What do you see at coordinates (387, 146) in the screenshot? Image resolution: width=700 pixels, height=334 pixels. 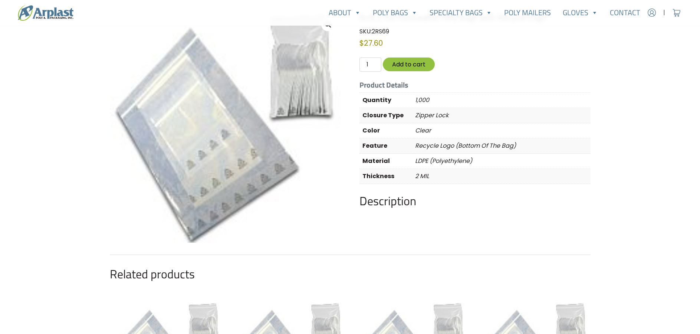 I see `th: Feature` at bounding box center [387, 146].